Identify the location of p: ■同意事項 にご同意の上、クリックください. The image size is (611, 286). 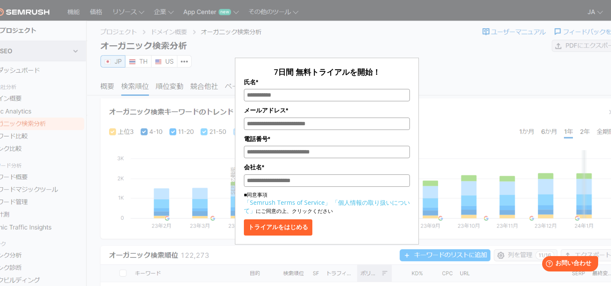
(327, 203).